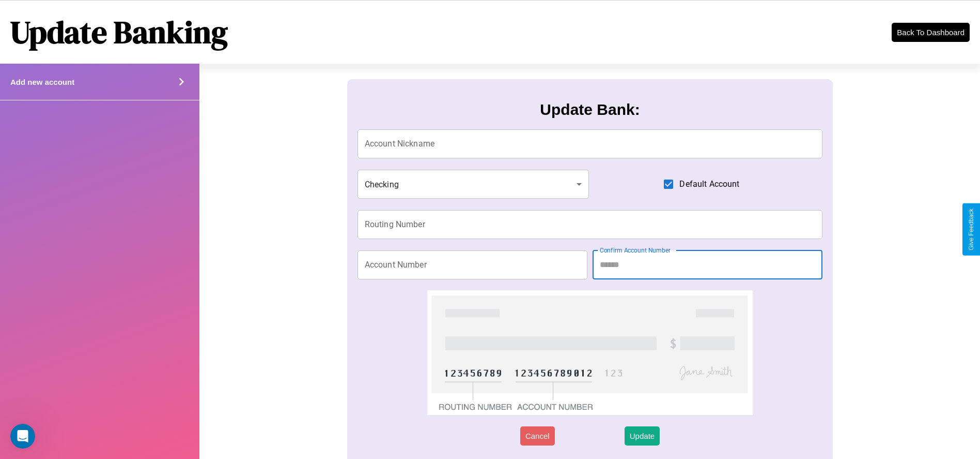 The image size is (980, 459). What do you see at coordinates (537, 435) in the screenshot?
I see `button: Cancel` at bounding box center [537, 435].